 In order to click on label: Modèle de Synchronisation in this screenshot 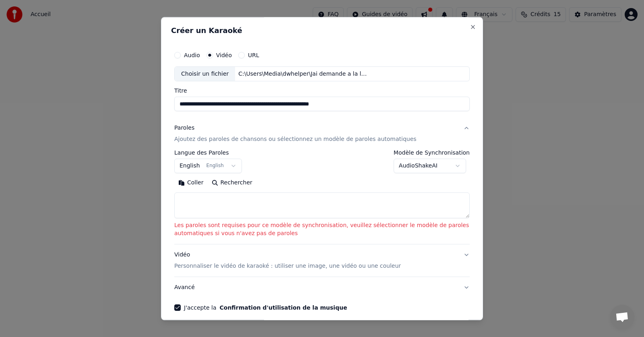, I will do `click(431, 153)`.